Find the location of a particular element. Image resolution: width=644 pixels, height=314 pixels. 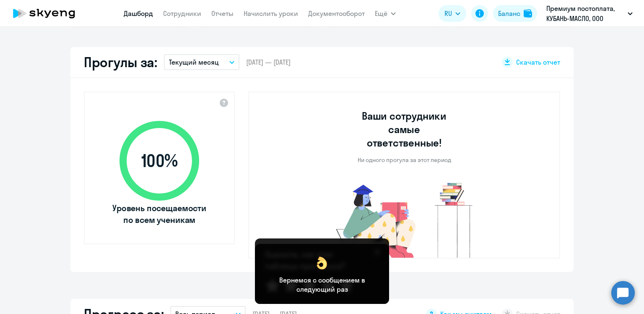

span: Ещё is located at coordinates (381, 14).